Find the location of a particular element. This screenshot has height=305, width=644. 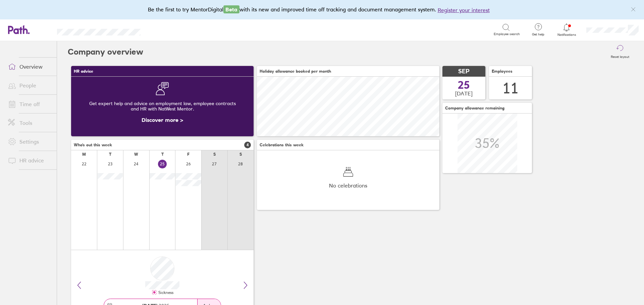

div: 11 is located at coordinates (511, 88).